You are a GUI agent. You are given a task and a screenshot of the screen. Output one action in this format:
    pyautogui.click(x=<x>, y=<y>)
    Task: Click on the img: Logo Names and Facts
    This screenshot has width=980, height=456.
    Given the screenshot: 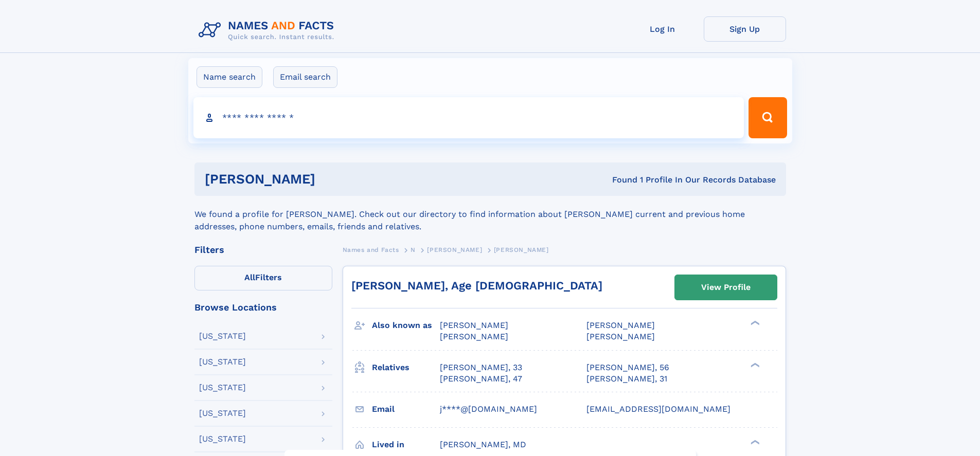 What is the action you would take?
    pyautogui.click(x=269, y=30)
    